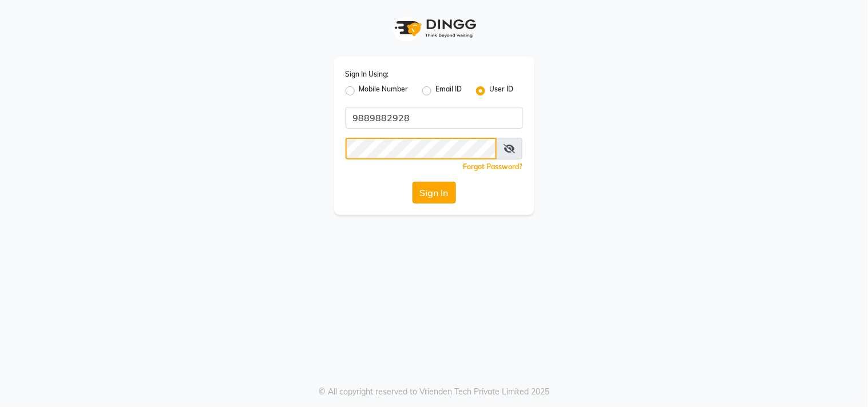 The width and height of the screenshot is (868, 407). I want to click on button: Sign In, so click(434, 193).